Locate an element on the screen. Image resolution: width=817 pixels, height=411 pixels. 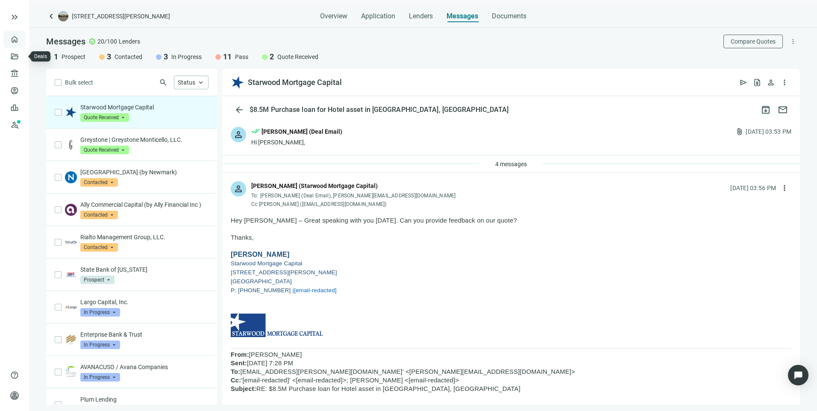
img: ad199841-5f66-478c-8a8b-680a2c0b1db9 is located at coordinates (71, 307).